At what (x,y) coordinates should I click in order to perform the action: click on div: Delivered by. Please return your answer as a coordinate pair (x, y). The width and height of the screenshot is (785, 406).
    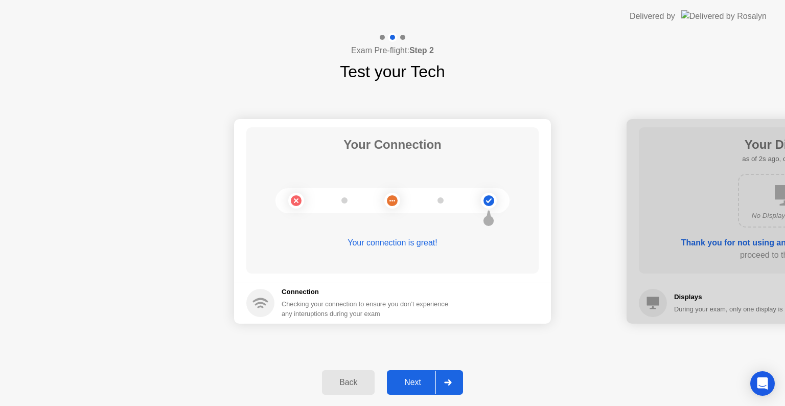
    Looking at the image, I should click on (652, 16).